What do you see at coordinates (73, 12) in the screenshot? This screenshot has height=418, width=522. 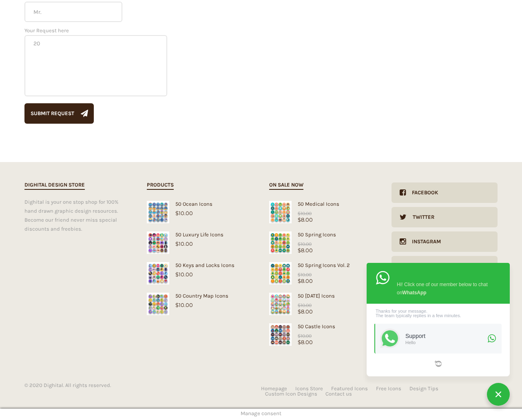 I see `input: Icons Title` at bounding box center [73, 12].